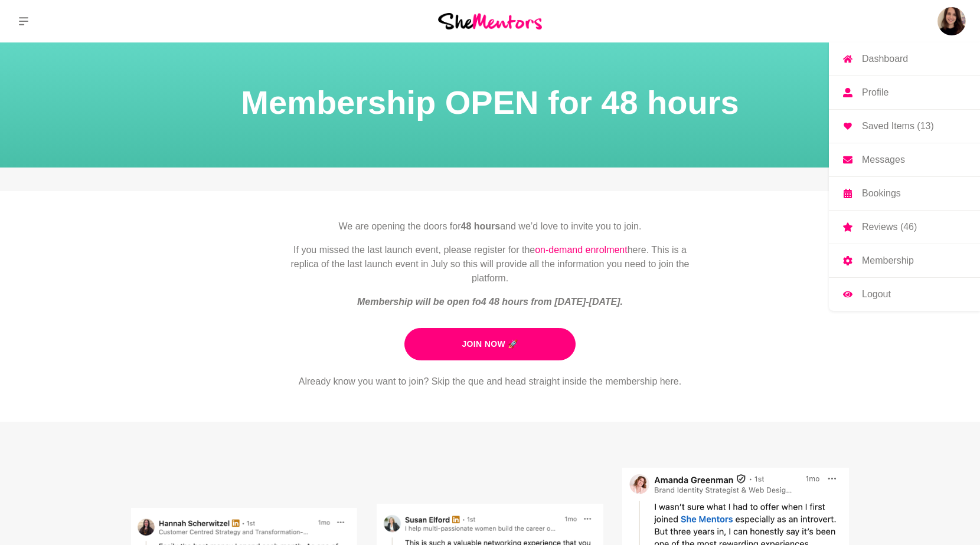 The image size is (980, 545). Describe the element at coordinates (480, 226) in the screenshot. I see `strong: 48 hours` at that location.